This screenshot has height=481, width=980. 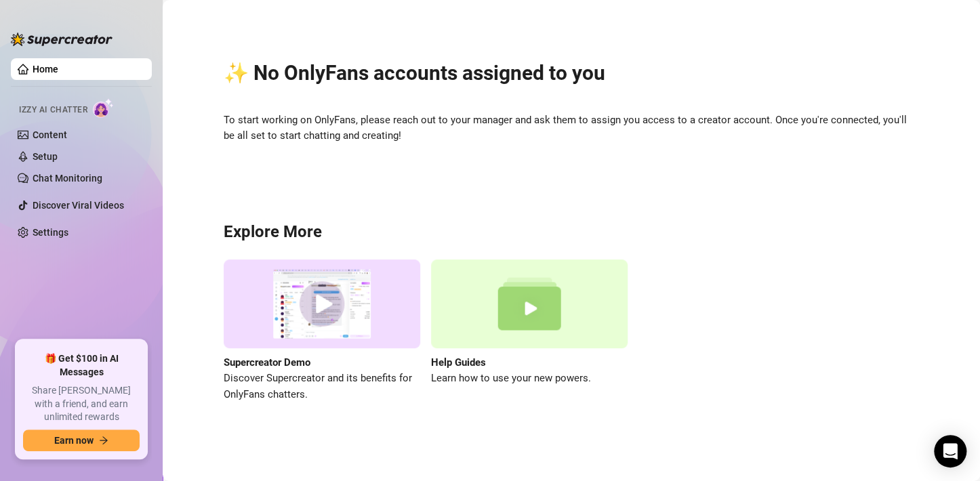 What do you see at coordinates (322, 387) in the screenshot?
I see `span: Discover Supercreator and its benefits for OnlyFans chatters.` at bounding box center [322, 387].